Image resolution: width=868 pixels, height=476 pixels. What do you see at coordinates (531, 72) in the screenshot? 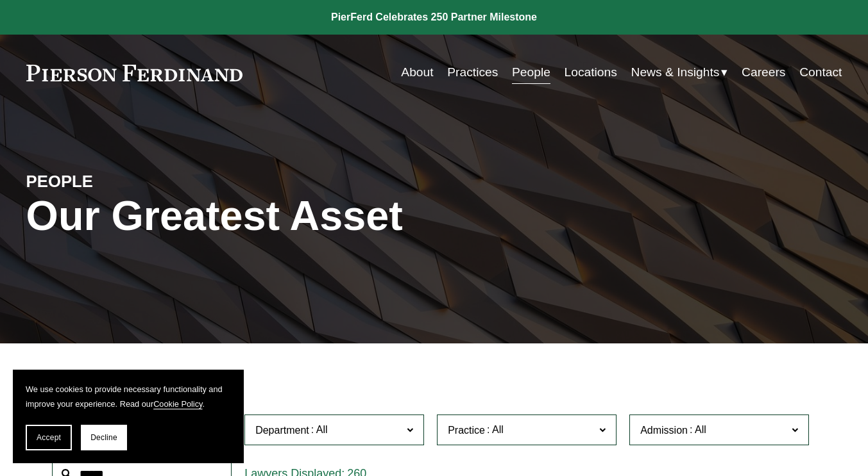
I see `a: People` at bounding box center [531, 72].